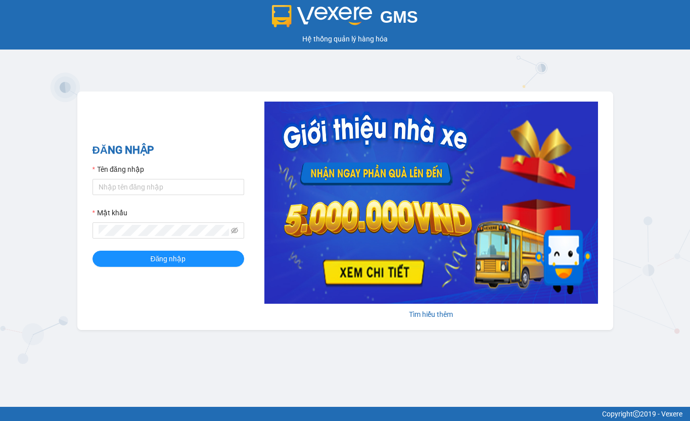 The height and width of the screenshot is (421, 690). What do you see at coordinates (431, 314) in the screenshot?
I see `div: Tìm hiểu thêm` at bounding box center [431, 314].